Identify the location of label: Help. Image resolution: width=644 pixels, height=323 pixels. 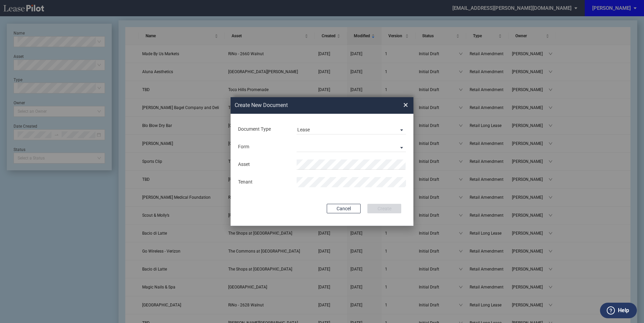
(623, 310).